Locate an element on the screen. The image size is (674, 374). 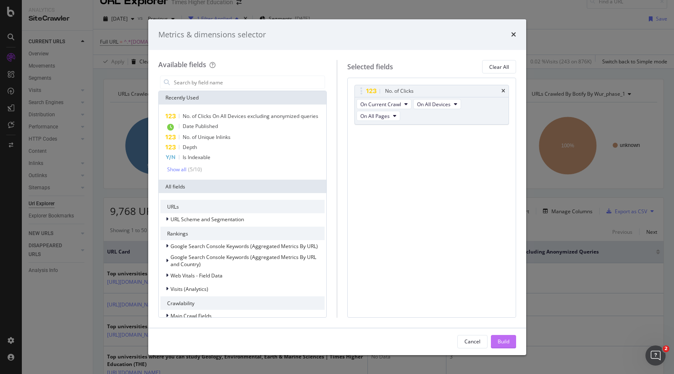
div: Metrics & dimensions selector is located at coordinates (212, 35).